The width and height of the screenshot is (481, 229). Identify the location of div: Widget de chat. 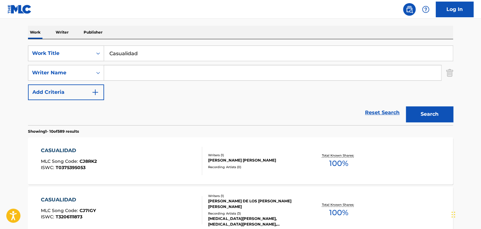
(465, 214).